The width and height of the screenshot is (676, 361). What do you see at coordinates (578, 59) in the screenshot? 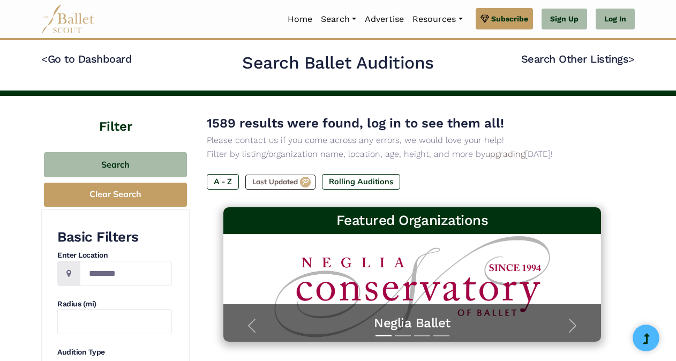
I see `a: Search Other Listings>` at bounding box center [578, 59].